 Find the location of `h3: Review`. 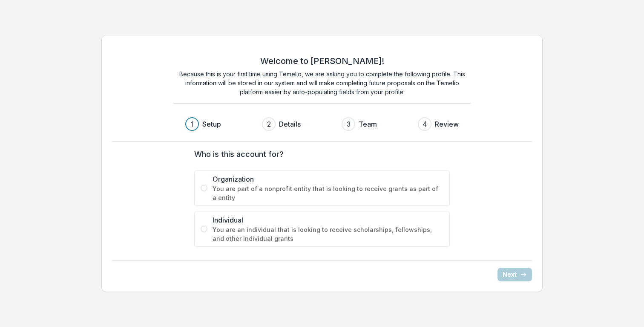

h3: Review is located at coordinates (447, 124).